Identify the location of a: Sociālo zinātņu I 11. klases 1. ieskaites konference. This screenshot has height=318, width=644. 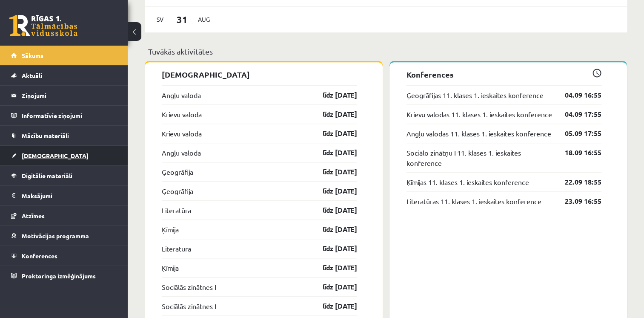
(479, 158).